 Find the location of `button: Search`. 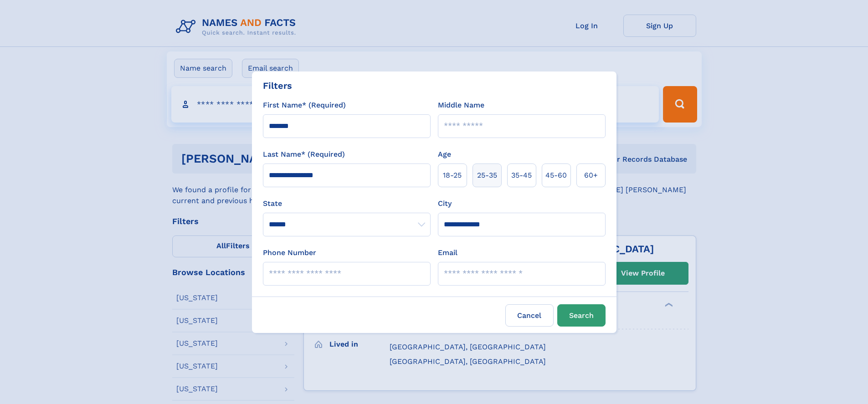

button: Search is located at coordinates (581, 315).